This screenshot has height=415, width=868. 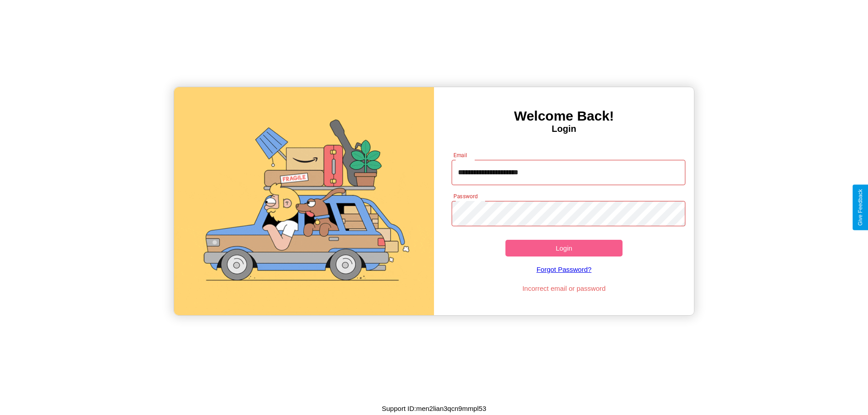 I want to click on label: Password, so click(x=465, y=196).